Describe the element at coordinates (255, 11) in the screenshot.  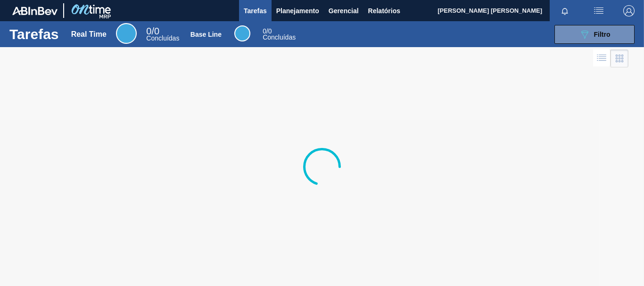
I see `span: Tarefas` at that location.